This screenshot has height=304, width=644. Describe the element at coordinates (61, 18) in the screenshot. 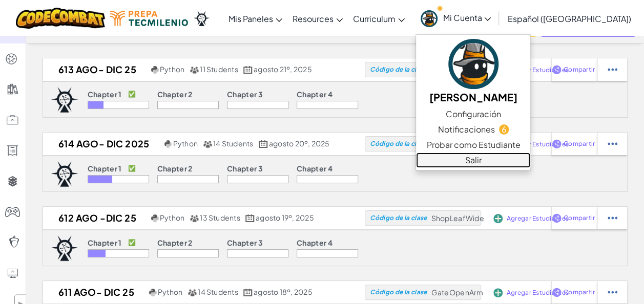

I see `a: CodeCombat logo` at that location.